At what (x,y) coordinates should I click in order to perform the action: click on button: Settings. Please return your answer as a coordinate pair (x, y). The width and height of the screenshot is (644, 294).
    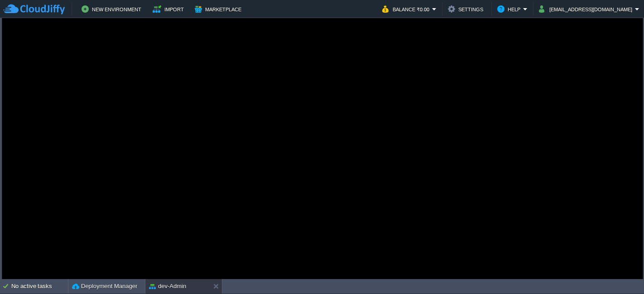
    Looking at the image, I should click on (467, 9).